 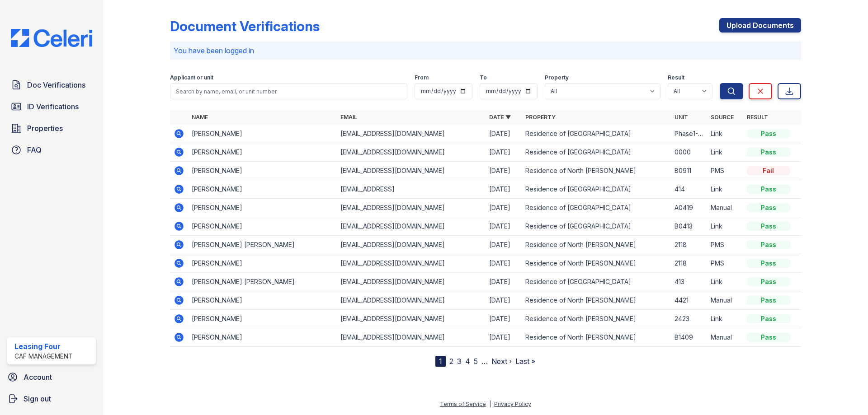 I want to click on a: 5, so click(x=475, y=362).